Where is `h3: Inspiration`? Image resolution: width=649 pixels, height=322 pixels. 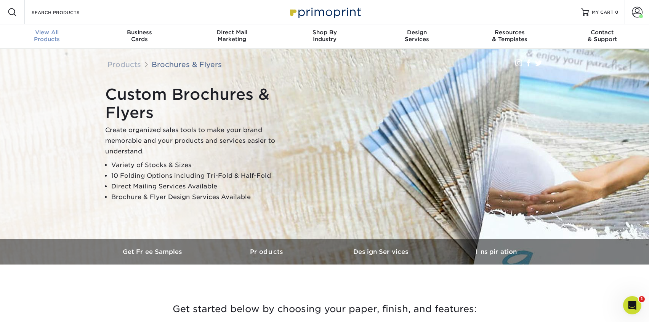 h3: Inspiration is located at coordinates (496, 252).